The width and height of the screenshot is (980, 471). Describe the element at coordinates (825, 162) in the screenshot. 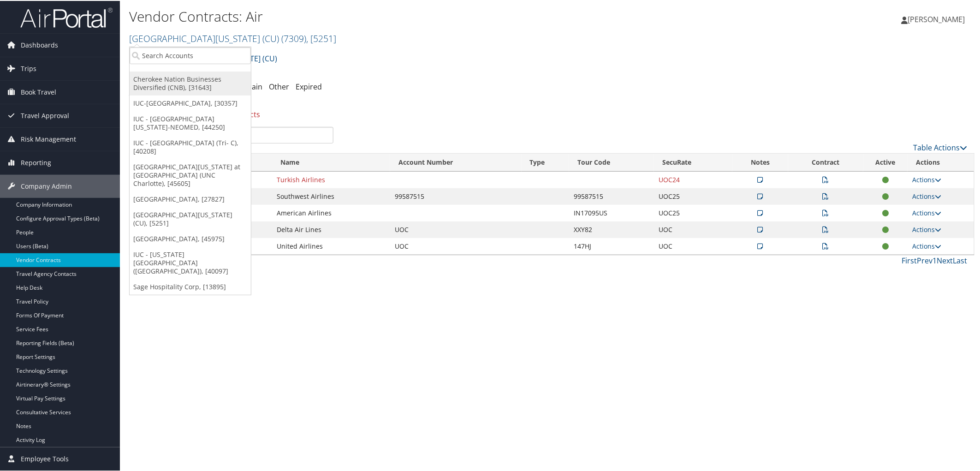

I see `th: Contract: activate to sort column ascending` at that location.